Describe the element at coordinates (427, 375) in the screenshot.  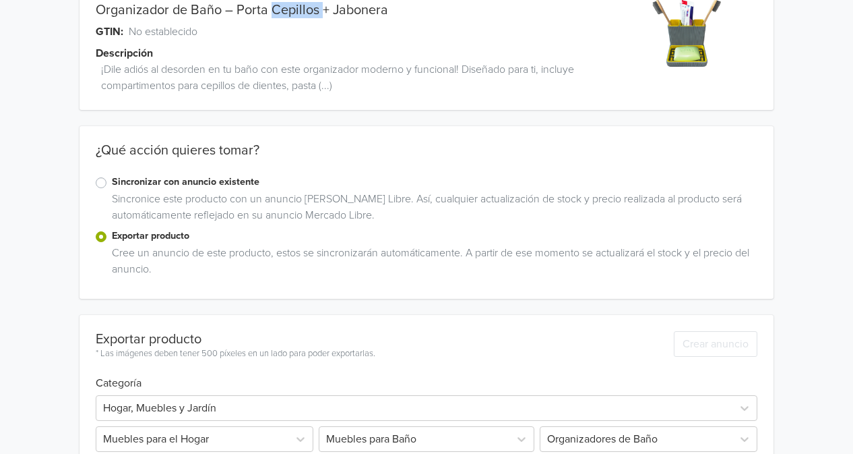
I see `h6: Categoría` at that location.